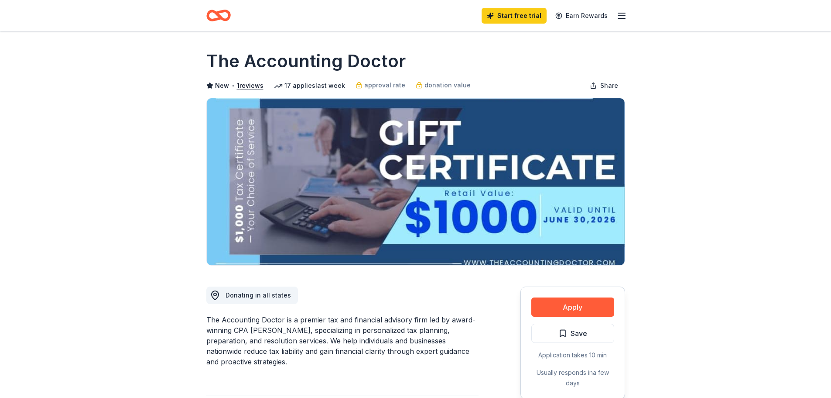 The image size is (831, 398). Describe the element at coordinates (573, 333) in the screenshot. I see `button: Save` at that location.